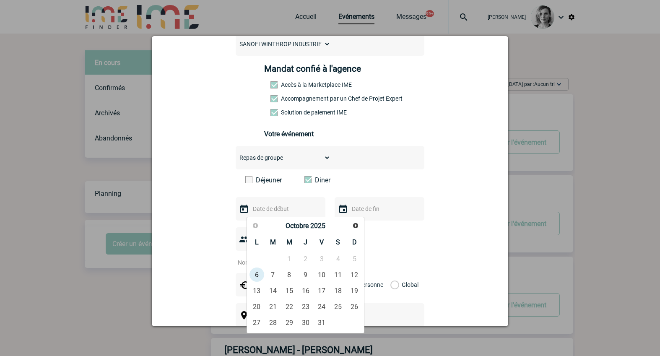 This screenshot has width=660, height=356. What do you see at coordinates (273, 275) in the screenshot?
I see `a: 7` at bounding box center [273, 275].